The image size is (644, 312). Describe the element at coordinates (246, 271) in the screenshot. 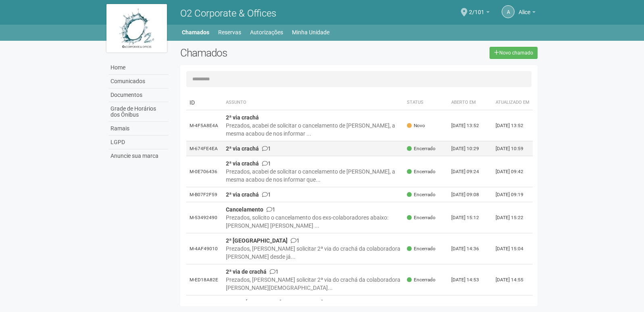

I see `strong: 2ª via de crachá` at that location.